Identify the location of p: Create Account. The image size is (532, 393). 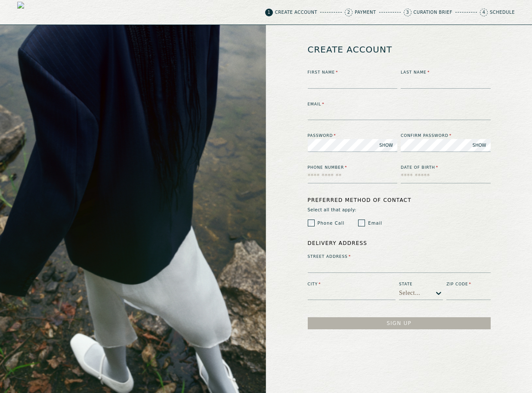
(296, 12).